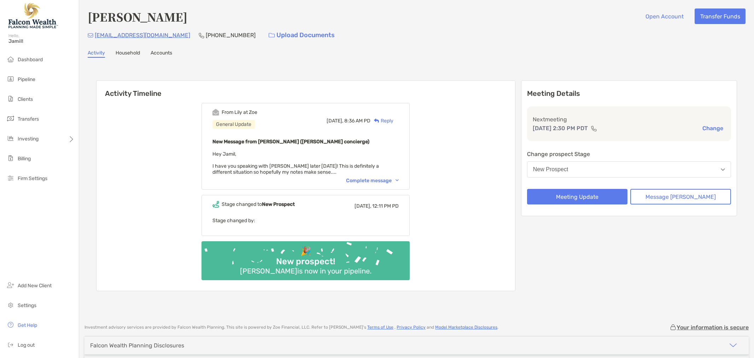 The image size is (754, 358). What do you see at coordinates (723, 169) in the screenshot?
I see `img: Open dropdown arrow` at bounding box center [723, 169].